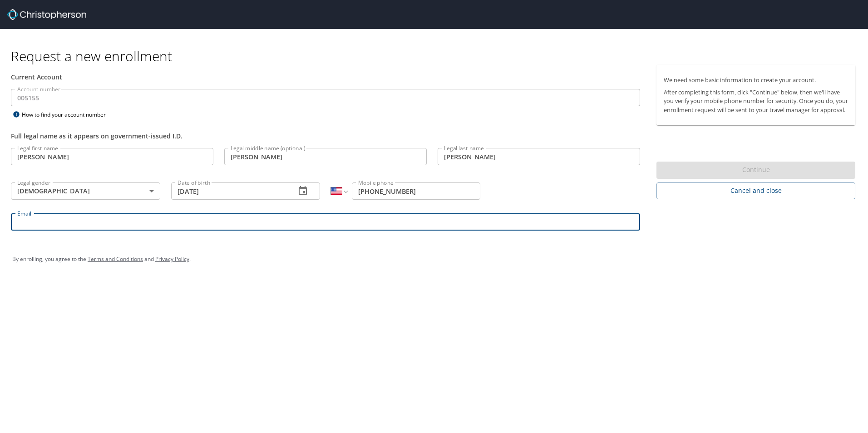 This screenshot has width=868, height=433. I want to click on div: Current Account, so click(326, 77).